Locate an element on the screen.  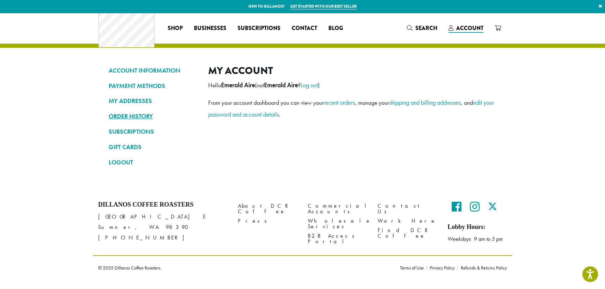
a: About DCR Coffee is located at coordinates (267, 208).